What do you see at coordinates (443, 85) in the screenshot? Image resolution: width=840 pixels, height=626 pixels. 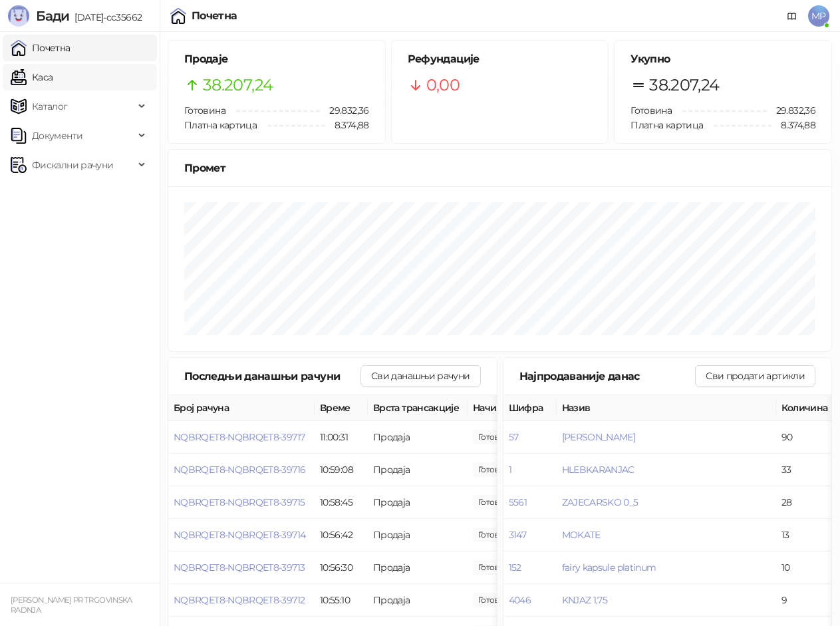 I see `span: 0,00` at bounding box center [443, 85].